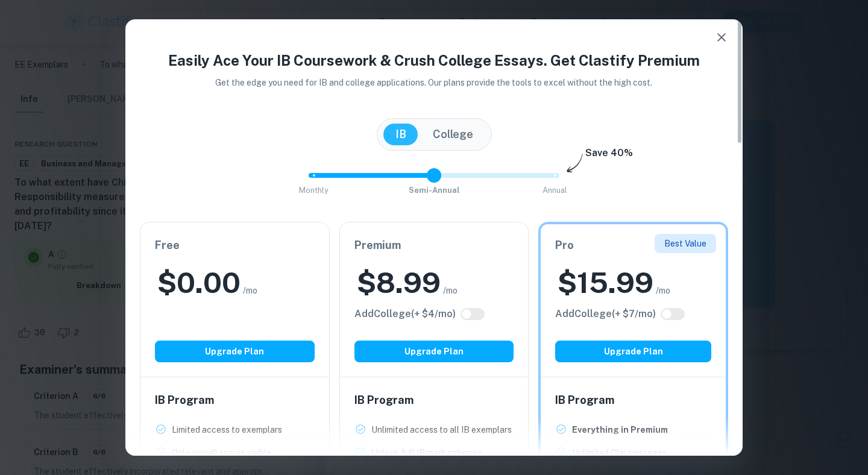  I want to click on span: Annual, so click(554, 189).